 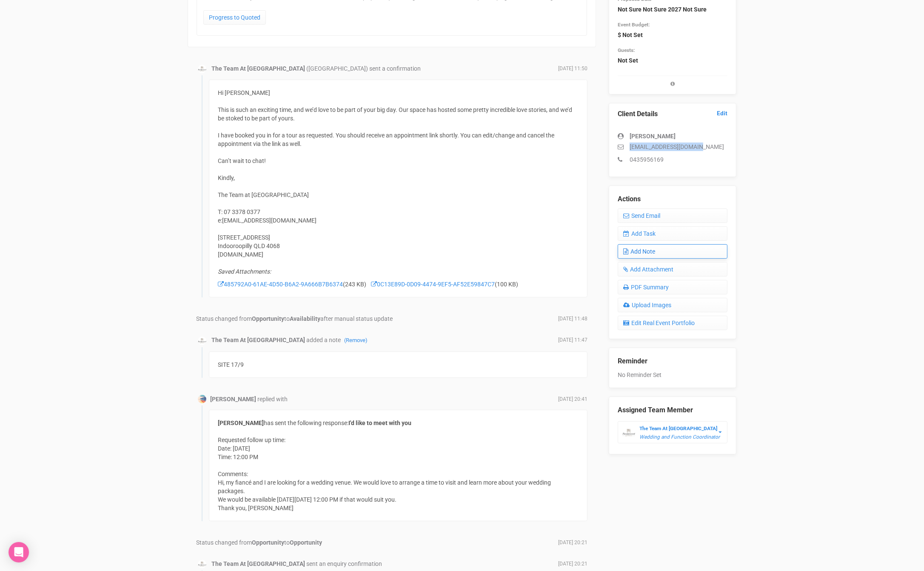 I want to click on legend: Reminder, so click(x=673, y=361).